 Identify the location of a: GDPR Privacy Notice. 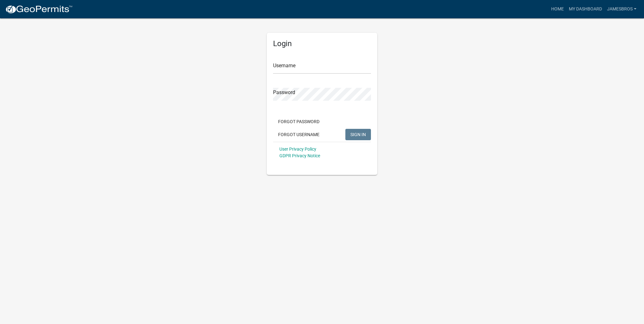
(299, 156).